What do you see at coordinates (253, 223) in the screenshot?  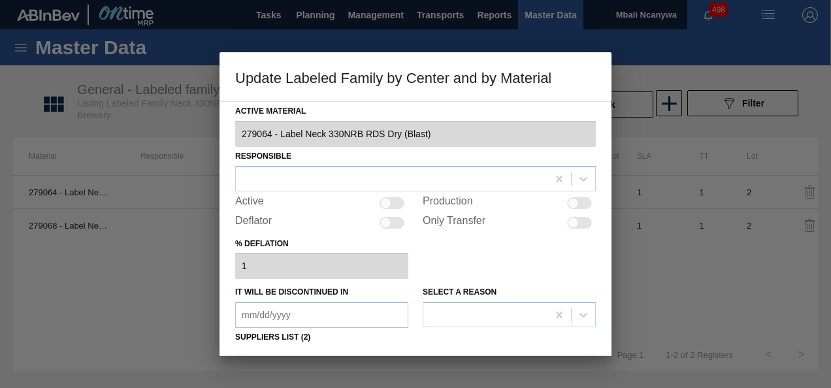 I see `label: Deflator` at bounding box center [253, 223].